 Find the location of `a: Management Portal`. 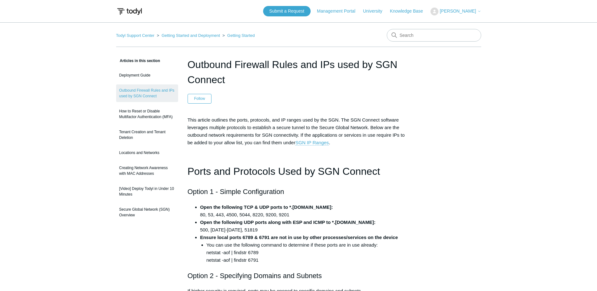

a: Management Portal is located at coordinates (339, 11).